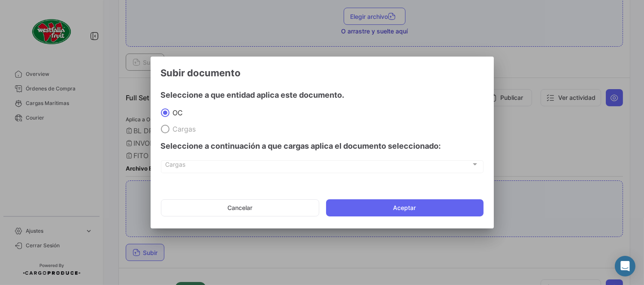 The height and width of the screenshot is (285, 644). I want to click on div: Open Intercom Messenger, so click(625, 266).